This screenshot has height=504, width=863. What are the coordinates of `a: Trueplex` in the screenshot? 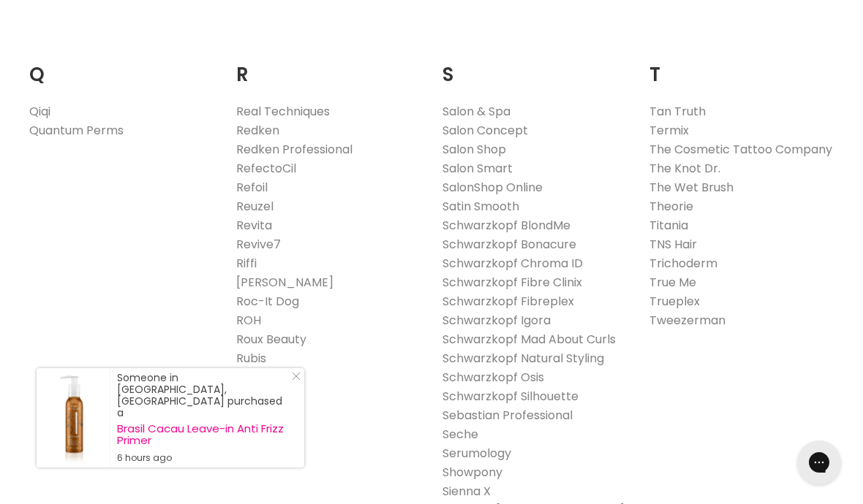 It's located at (674, 301).